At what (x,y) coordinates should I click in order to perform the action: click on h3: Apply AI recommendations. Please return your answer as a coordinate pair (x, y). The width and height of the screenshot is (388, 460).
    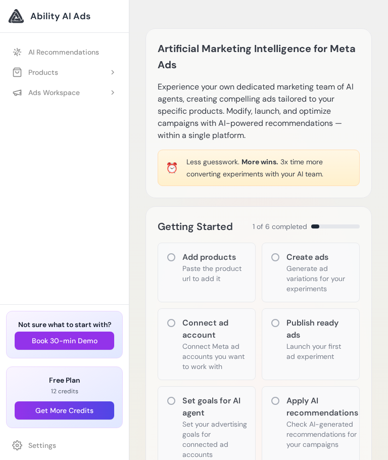
    Looking at the image, I should click on (322, 407).